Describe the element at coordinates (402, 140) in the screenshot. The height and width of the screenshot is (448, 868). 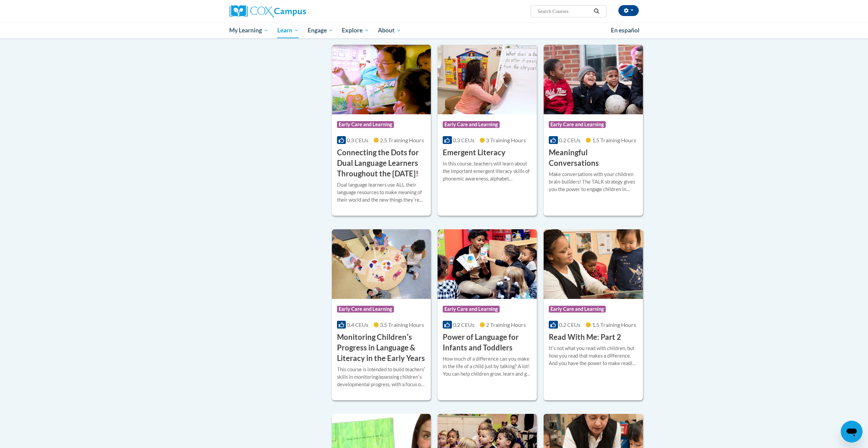
I see `span: 2.5 Training Hours` at that location.